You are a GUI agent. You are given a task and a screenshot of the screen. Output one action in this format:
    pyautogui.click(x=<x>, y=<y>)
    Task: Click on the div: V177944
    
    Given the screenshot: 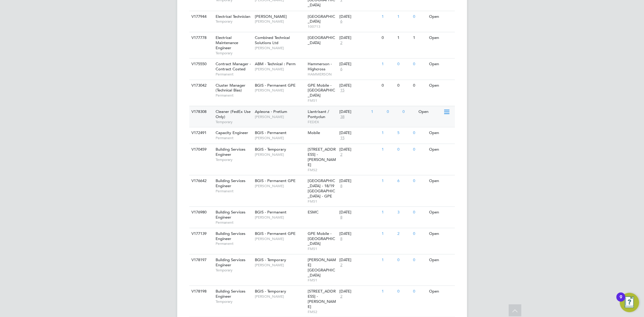 What is the action you would take?
    pyautogui.click(x=201, y=17)
    